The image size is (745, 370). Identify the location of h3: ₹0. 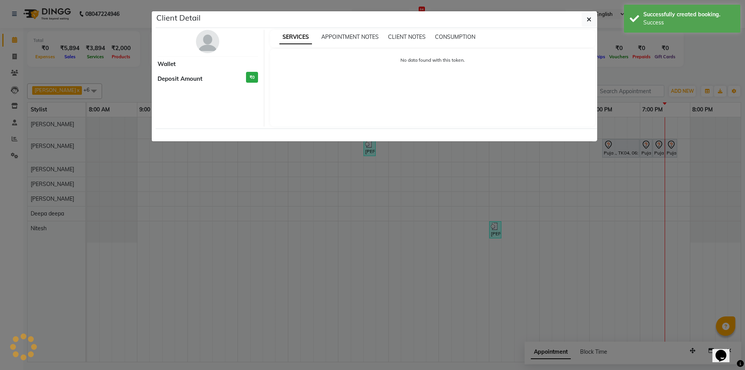
(252, 77).